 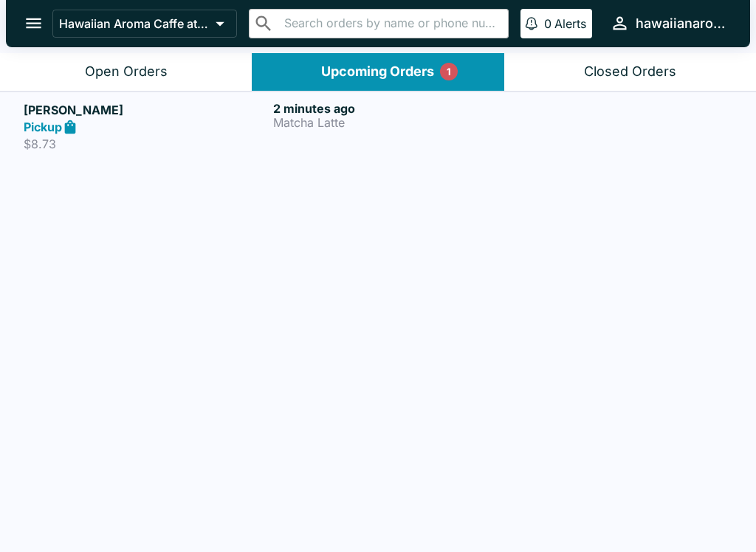 I want to click on div: Upcoming Orders, so click(x=377, y=72).